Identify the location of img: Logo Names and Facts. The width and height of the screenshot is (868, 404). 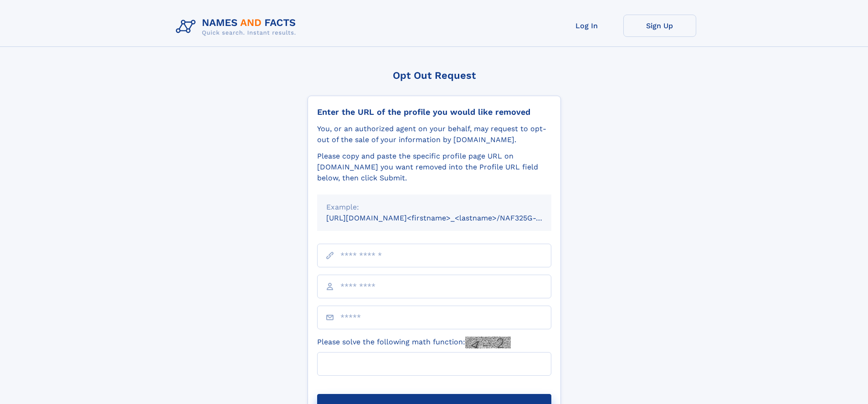
(237, 27).